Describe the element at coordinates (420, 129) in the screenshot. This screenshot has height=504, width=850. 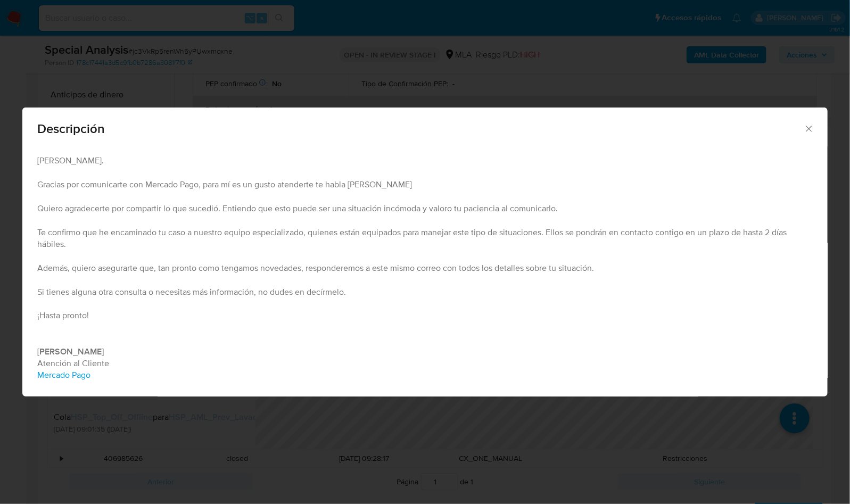
I see `span: Descripción` at that location.